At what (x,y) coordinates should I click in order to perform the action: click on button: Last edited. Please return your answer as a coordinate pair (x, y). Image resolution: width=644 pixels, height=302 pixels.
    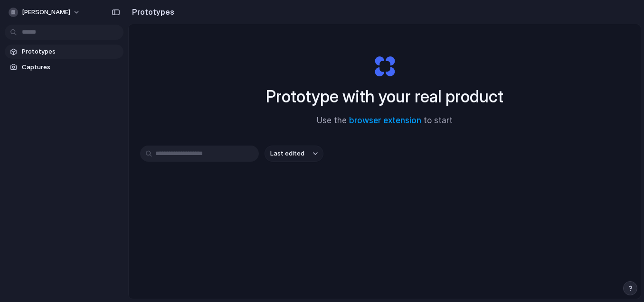
    Looking at the image, I should click on (294, 153).